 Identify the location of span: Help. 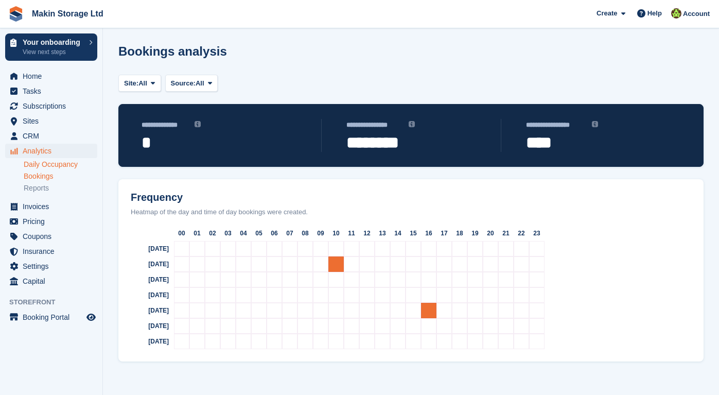
(655, 13).